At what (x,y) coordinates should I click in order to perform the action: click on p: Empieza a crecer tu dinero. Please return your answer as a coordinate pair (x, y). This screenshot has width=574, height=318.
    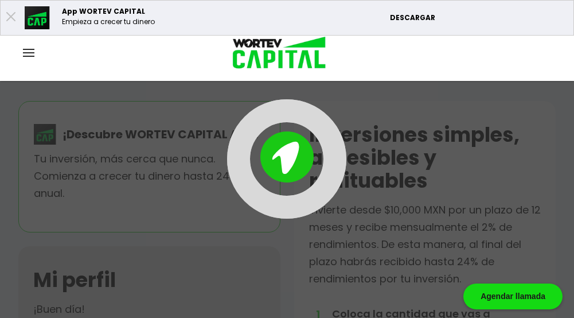
    Looking at the image, I should click on (108, 22).